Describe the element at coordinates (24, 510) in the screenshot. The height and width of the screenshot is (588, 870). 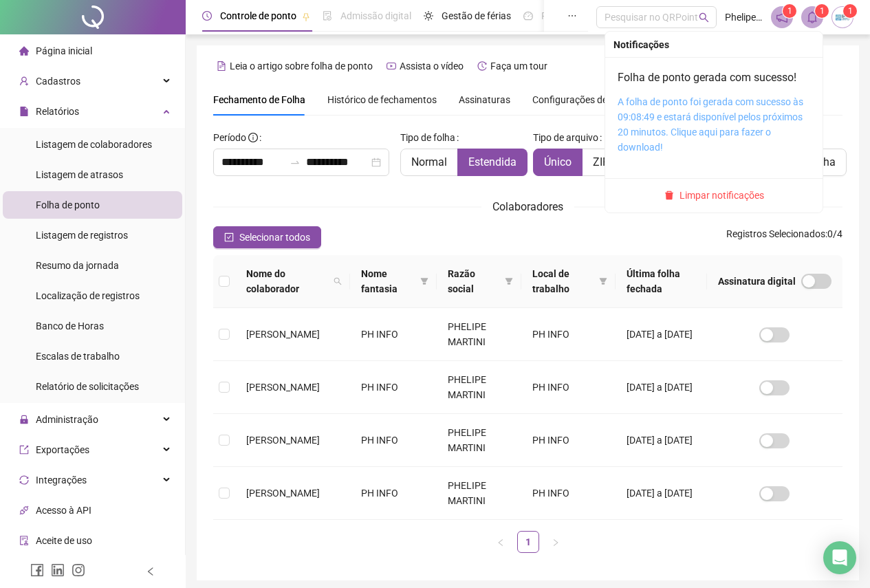
I see `span: api` at that location.